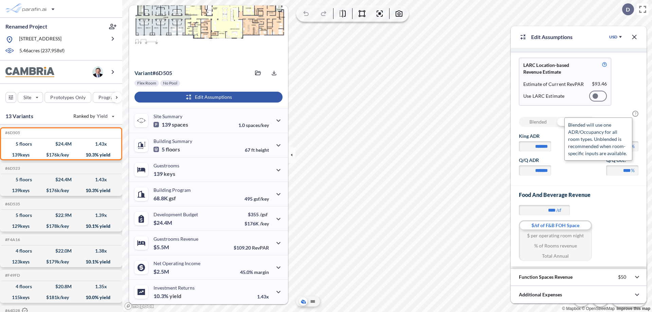 Image resolution: width=652 pixels, height=312 pixels. I want to click on p: 495, so click(257, 199).